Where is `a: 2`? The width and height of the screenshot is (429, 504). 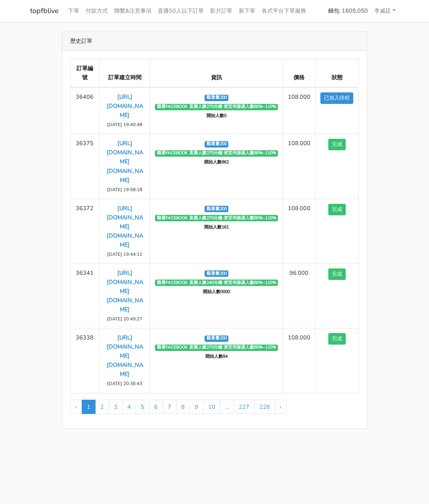
a: 2 is located at coordinates (102, 407).